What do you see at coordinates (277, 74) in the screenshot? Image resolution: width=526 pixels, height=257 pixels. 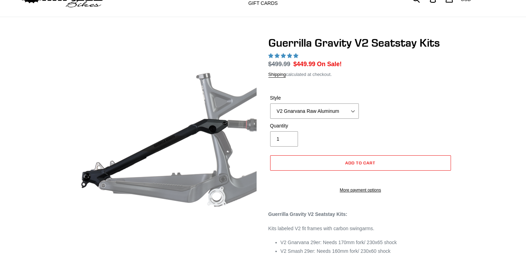 I see `a: Shipping` at bounding box center [277, 74].